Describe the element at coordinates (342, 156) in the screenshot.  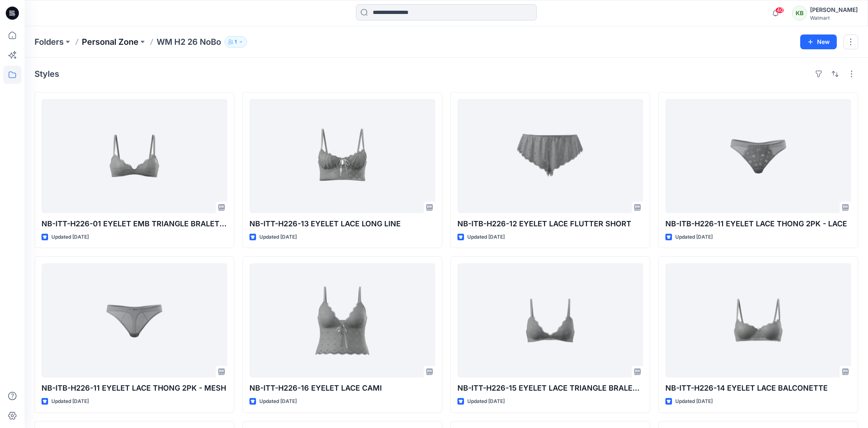
I see `a: NB-ITT-H226-13 EYELET LACE LONG LINE` at that location.